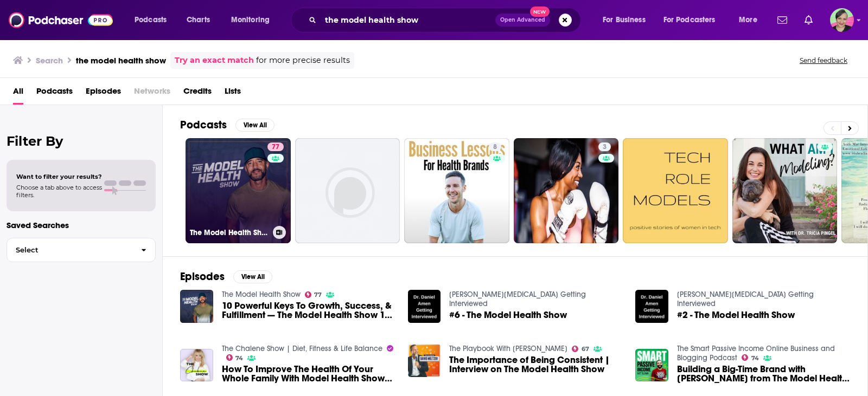  I want to click on button: Show profile menu, so click(842, 20).